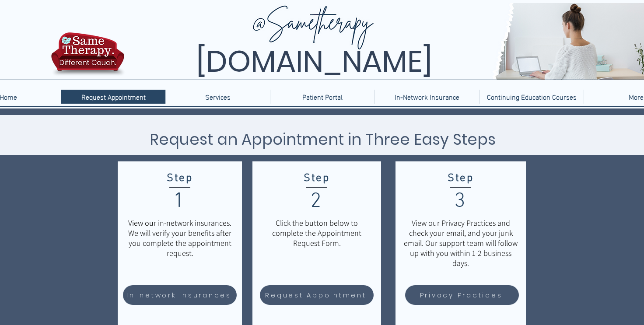  What do you see at coordinates (179, 295) in the screenshot?
I see `a: In-network insurances` at bounding box center [179, 295].